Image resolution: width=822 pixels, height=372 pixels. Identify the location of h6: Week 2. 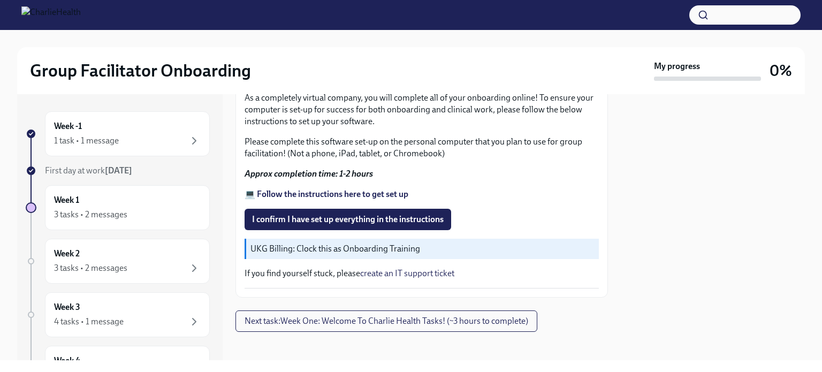
(67, 254).